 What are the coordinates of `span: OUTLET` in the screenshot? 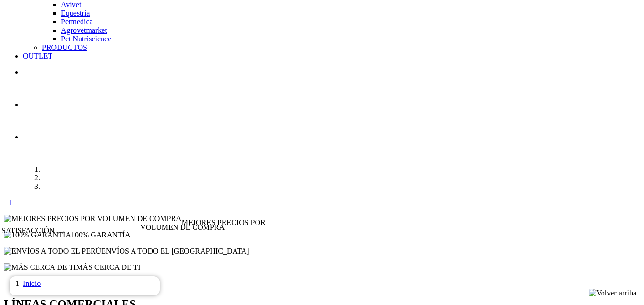 It's located at (37, 56).